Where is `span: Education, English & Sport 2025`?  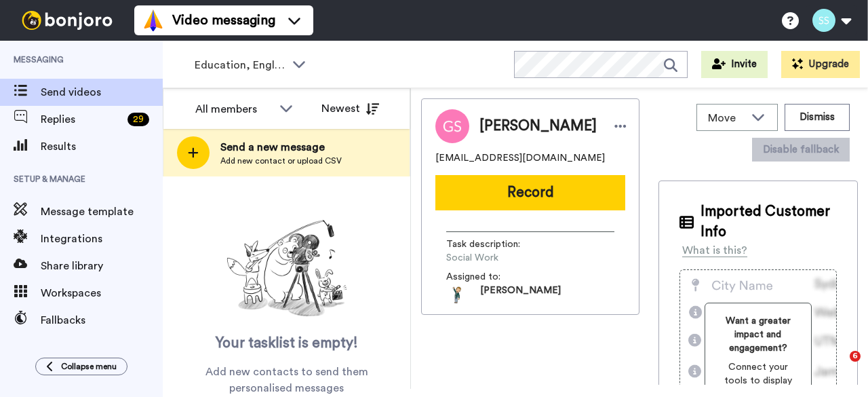
span: Education, English & Sport 2025 is located at coordinates (240, 65).